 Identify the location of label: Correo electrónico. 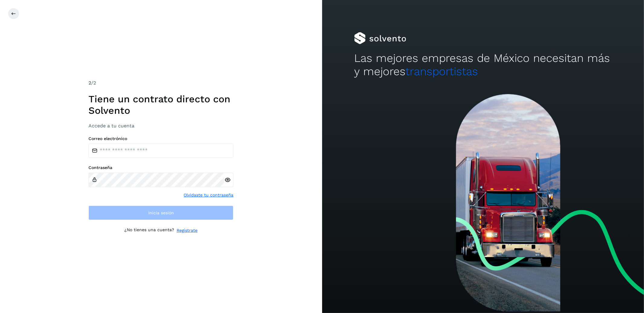
(161, 139).